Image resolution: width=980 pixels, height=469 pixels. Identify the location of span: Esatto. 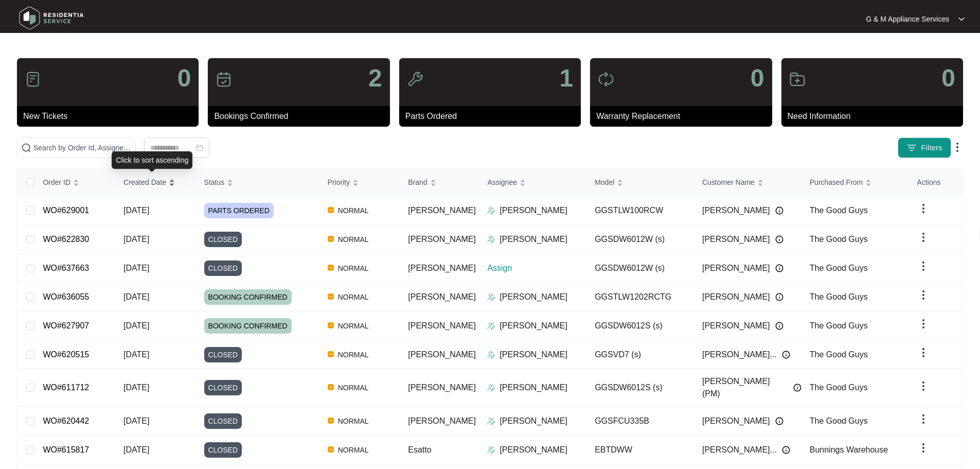
(419, 449).